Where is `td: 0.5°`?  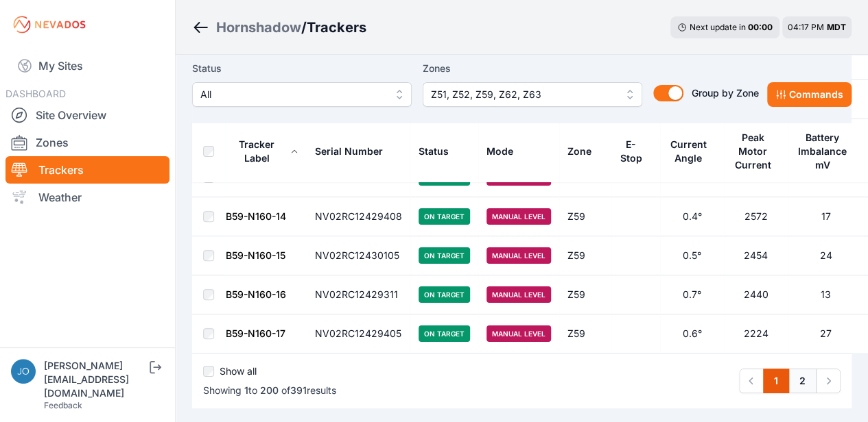
td: 0.5° is located at coordinates (691, 256).